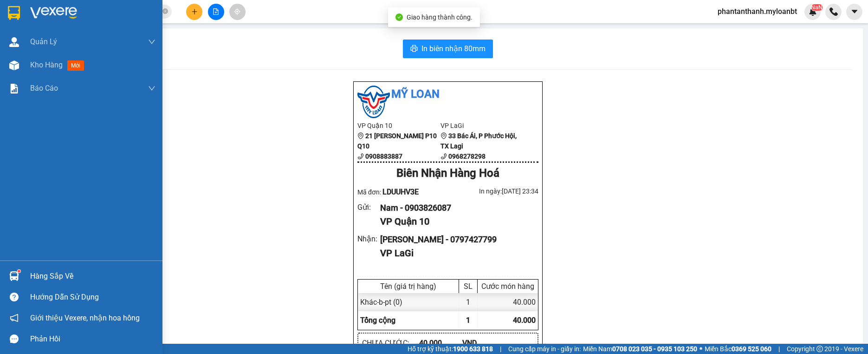 This screenshot has width=868, height=354. What do you see at coordinates (468, 286) in the screenshot?
I see `div: SL` at bounding box center [468, 286].